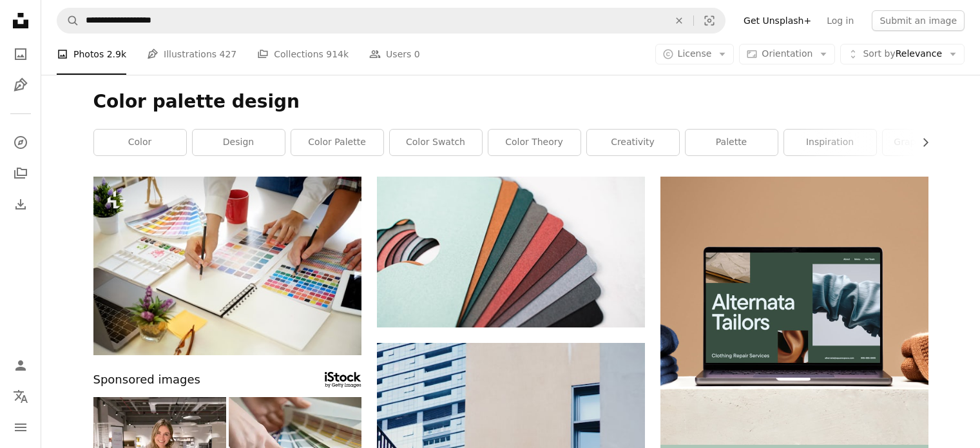 The width and height of the screenshot is (980, 448). I want to click on a: Collections 914k, so click(303, 54).